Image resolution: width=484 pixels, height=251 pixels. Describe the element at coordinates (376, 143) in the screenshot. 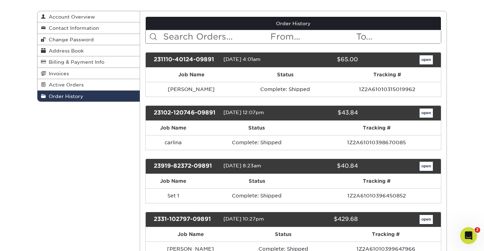

I see `td: 1Z2A61010398670085` at that location.